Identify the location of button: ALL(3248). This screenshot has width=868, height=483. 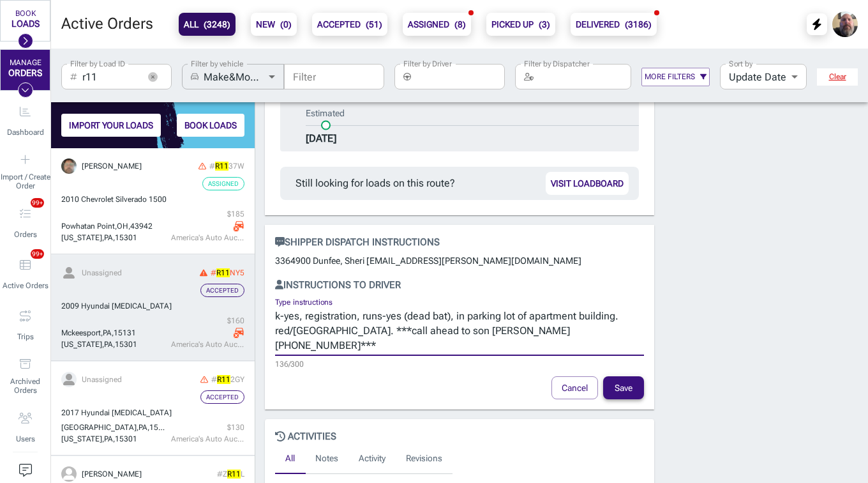
(207, 25).